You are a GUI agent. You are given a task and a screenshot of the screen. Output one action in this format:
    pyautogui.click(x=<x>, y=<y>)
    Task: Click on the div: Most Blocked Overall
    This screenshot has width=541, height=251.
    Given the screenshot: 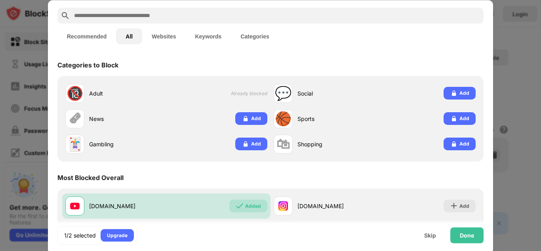 What is the action you would take?
    pyautogui.click(x=90, y=177)
    